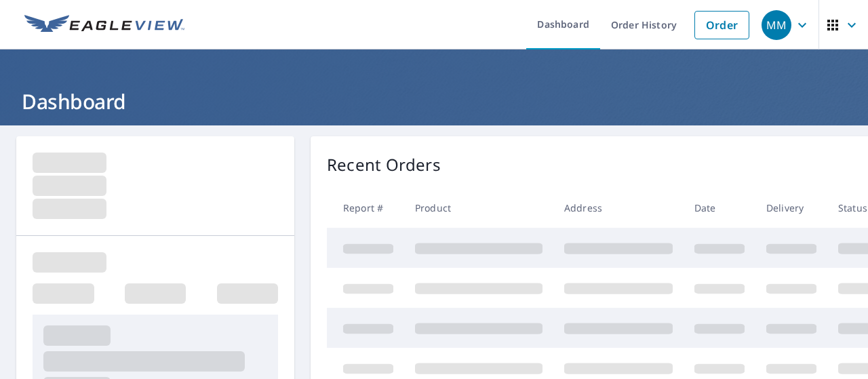  I want to click on img: EV Logo, so click(104, 25).